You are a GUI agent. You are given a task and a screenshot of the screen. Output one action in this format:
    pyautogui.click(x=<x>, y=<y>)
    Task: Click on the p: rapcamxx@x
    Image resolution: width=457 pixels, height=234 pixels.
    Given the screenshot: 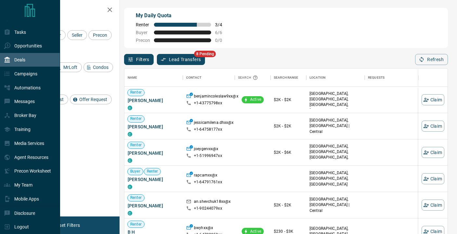 What is the action you would take?
    pyautogui.click(x=205, y=176)
    